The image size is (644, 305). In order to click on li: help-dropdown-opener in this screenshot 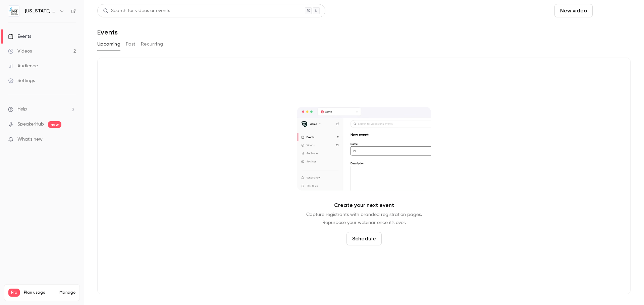, I will do `click(42, 109)`.